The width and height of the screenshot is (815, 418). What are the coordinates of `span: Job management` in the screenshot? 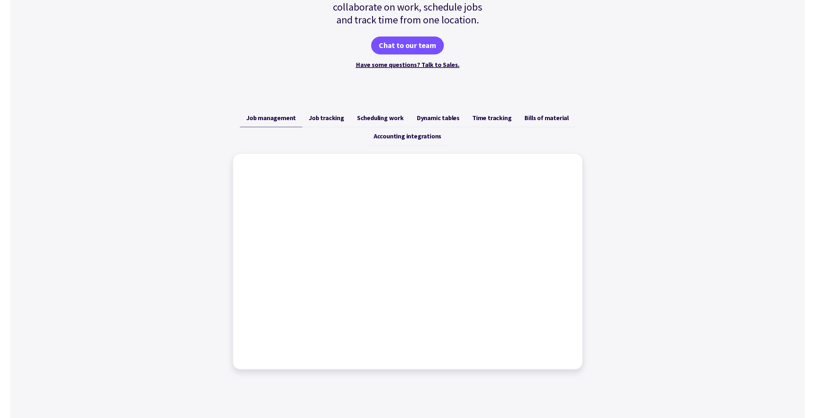 It's located at (271, 118).